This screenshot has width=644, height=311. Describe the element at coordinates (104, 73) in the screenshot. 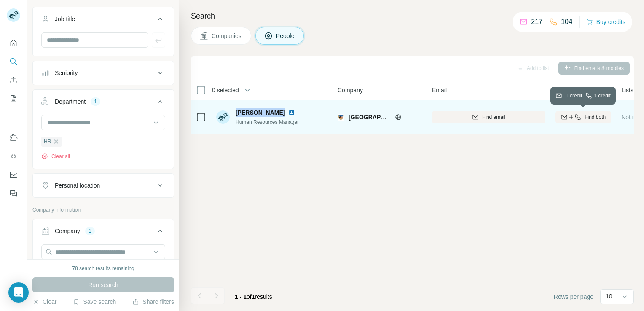

I see `button: Seniority` at that location.